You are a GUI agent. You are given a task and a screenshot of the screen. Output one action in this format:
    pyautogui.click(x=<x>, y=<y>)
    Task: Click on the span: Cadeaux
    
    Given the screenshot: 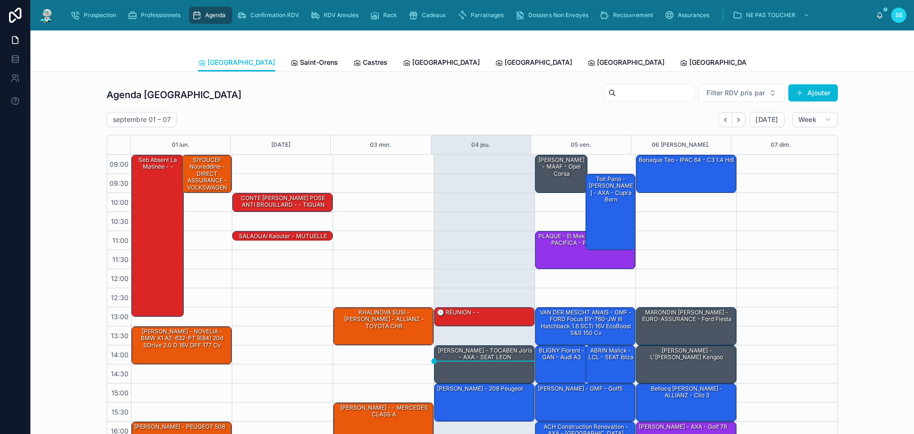 What is the action you would take?
    pyautogui.click(x=434, y=15)
    